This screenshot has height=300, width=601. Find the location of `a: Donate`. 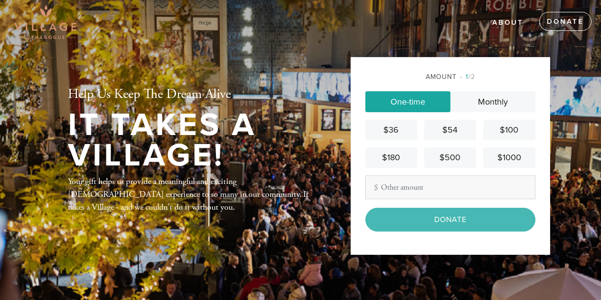

a: Donate is located at coordinates (565, 21).